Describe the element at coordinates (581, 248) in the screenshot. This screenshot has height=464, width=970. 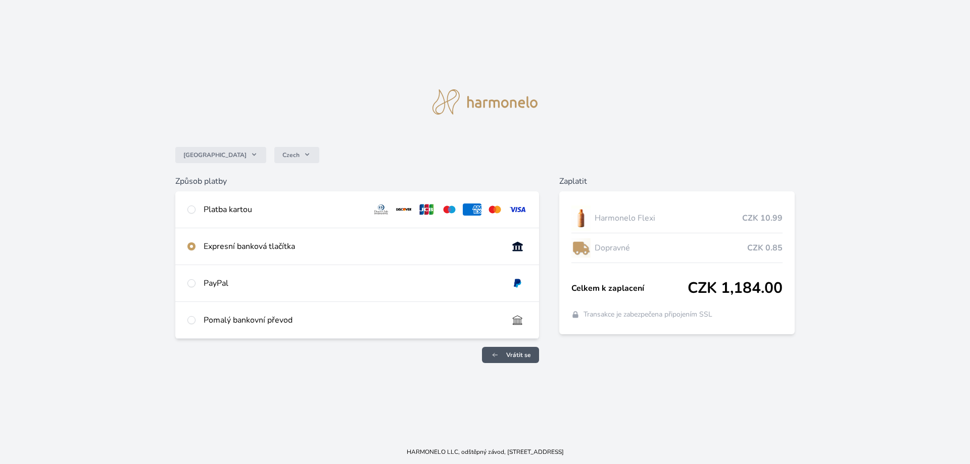
I see `img: delivery-lo.png` at that location.